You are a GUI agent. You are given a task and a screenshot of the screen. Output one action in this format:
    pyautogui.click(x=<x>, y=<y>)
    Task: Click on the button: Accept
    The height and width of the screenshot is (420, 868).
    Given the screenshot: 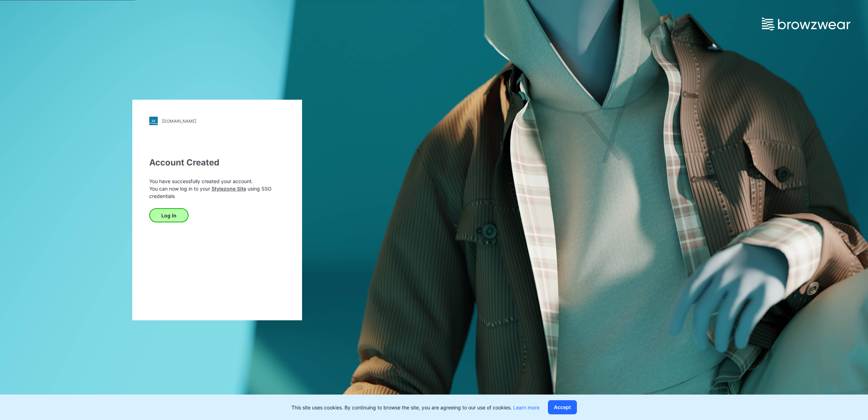 What is the action you would take?
    pyautogui.click(x=563, y=407)
    